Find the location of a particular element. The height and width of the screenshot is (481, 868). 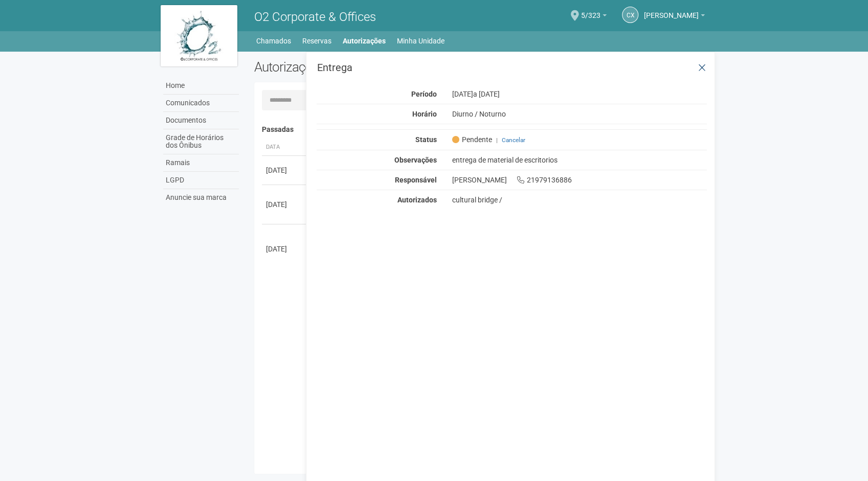

h2: Autorizações is located at coordinates (364, 67).